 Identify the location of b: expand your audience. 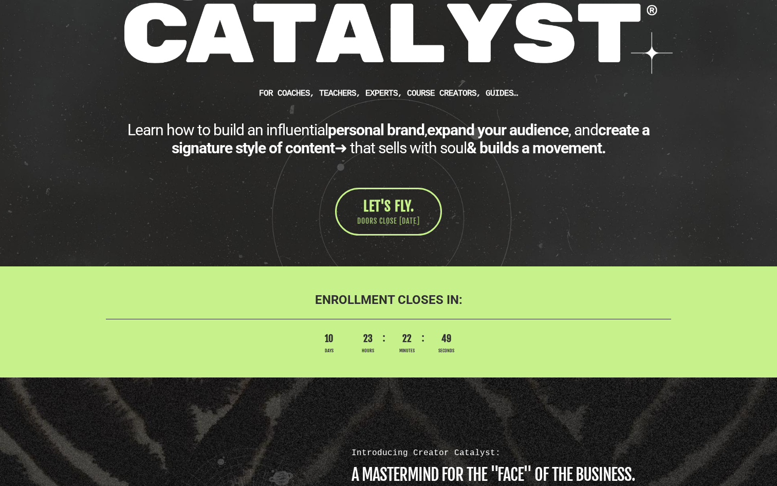
(497, 130).